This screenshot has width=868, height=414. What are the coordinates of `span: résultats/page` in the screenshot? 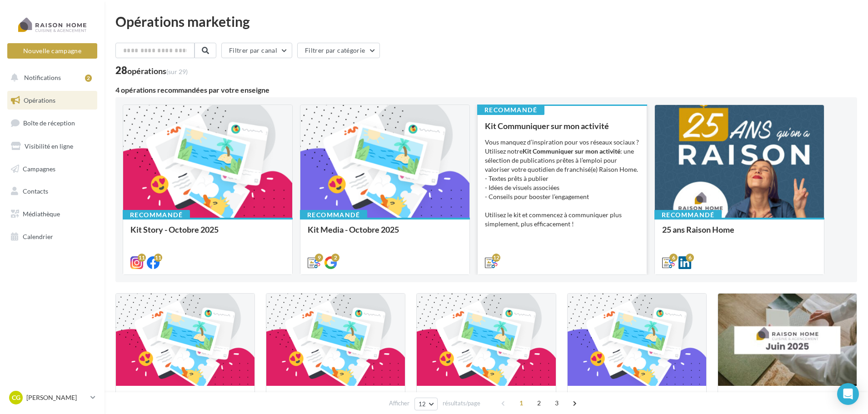 It's located at (461, 403).